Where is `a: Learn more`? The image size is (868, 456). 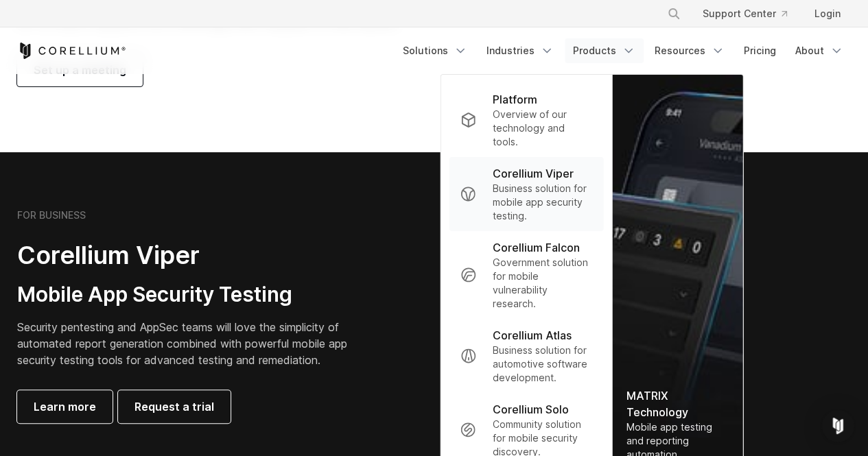
a: Learn more is located at coordinates (64, 407).